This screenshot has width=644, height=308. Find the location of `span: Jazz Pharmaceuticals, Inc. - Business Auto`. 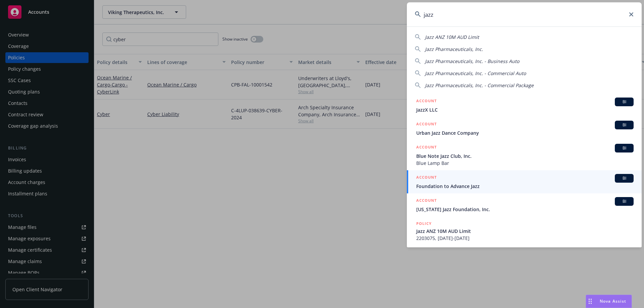

span: Jazz Pharmaceuticals, Inc. - Business Auto is located at coordinates (472, 61).